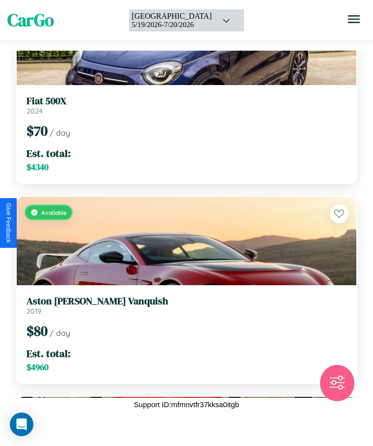 The image size is (373, 446). Describe the element at coordinates (34, 311) in the screenshot. I see `span: 2019` at that location.